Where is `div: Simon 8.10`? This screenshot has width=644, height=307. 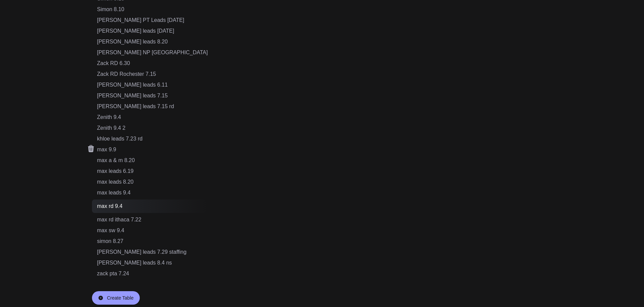 div: Simon 8.10 is located at coordinates (152, 9).